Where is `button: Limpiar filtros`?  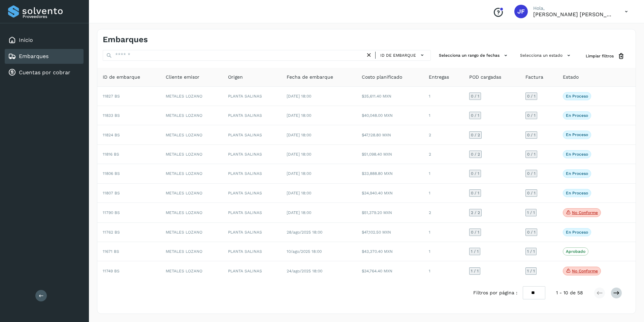 button: Limpiar filtros is located at coordinates (605, 56).